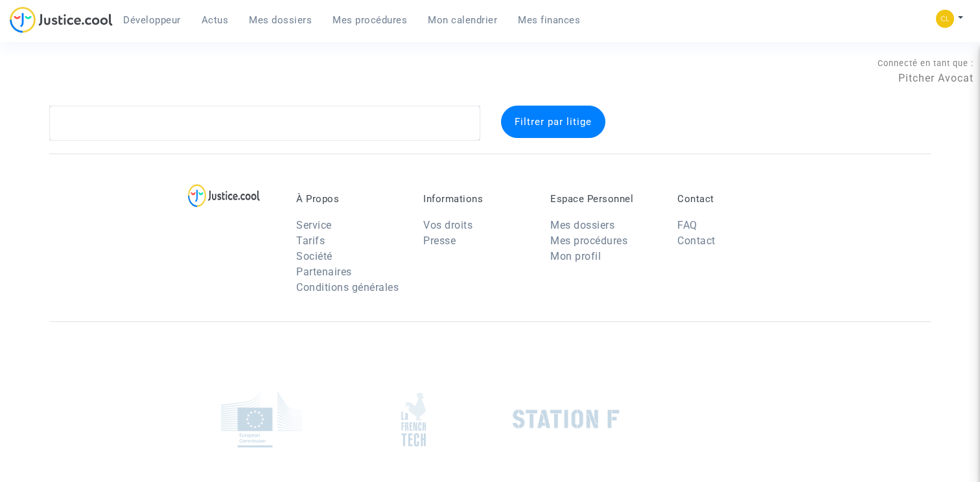  Describe the element at coordinates (696, 241) in the screenshot. I see `a: Contact` at that location.